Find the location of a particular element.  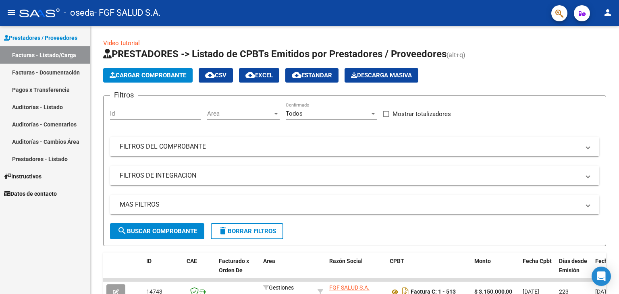

datatable-header-cell: ID is located at coordinates (163, 270).